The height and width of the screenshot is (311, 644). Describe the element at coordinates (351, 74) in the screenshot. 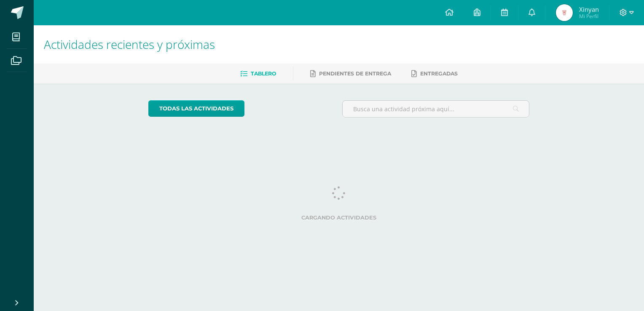

I see `a: Pendientes de entrega` at that location.